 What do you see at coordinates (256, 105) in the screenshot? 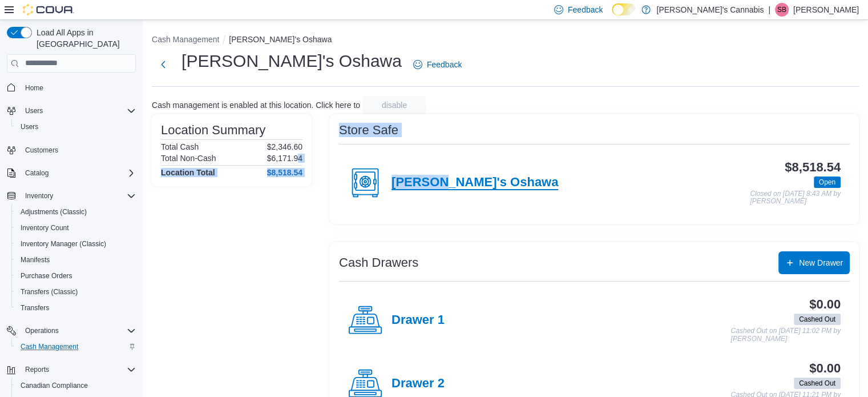
I see `p: Cash management is enabled at this location. Click here to` at bounding box center [256, 105].